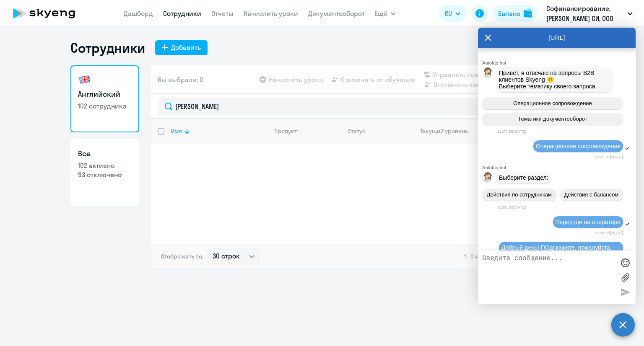 The height and width of the screenshot is (346, 644). I want to click on a: Отчеты, so click(222, 13).